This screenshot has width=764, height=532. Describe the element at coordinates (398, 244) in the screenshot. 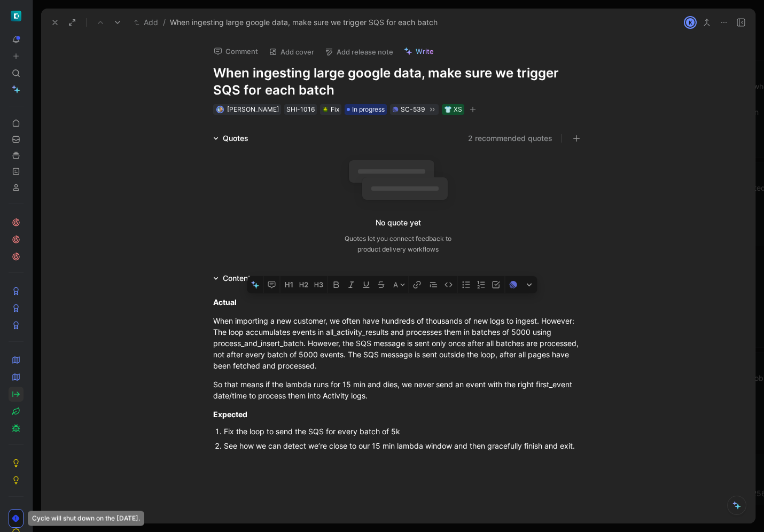

I see `div: Quotes let you connect feedback to product delivery workflows` at that location.